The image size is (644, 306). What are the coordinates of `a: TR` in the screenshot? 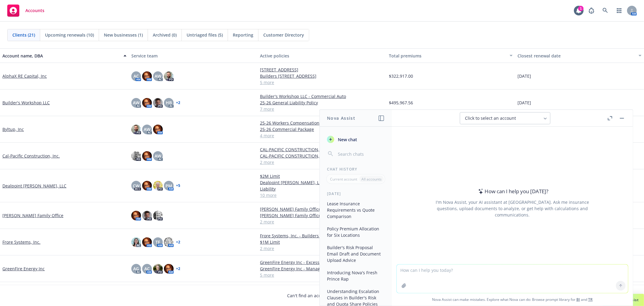 It's located at (591, 299).